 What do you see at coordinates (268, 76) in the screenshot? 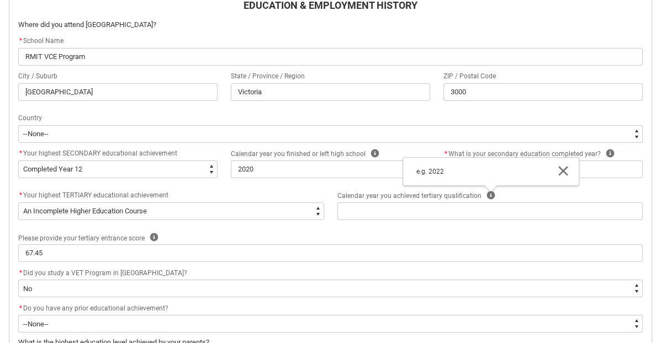
I see `span: State / Province / Region` at bounding box center [268, 76].